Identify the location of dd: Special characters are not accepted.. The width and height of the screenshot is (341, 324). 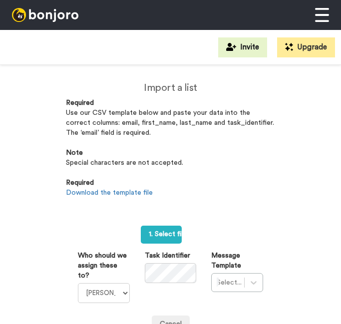
(171, 168).